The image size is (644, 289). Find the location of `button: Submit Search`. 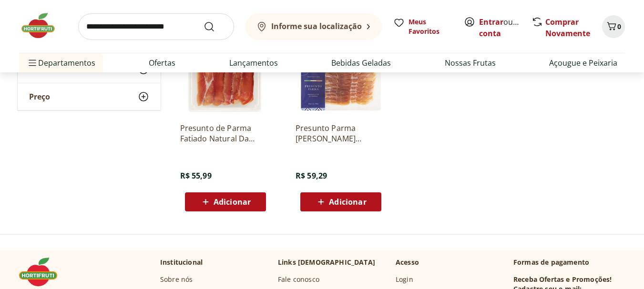

button: Submit Search is located at coordinates (215, 27).